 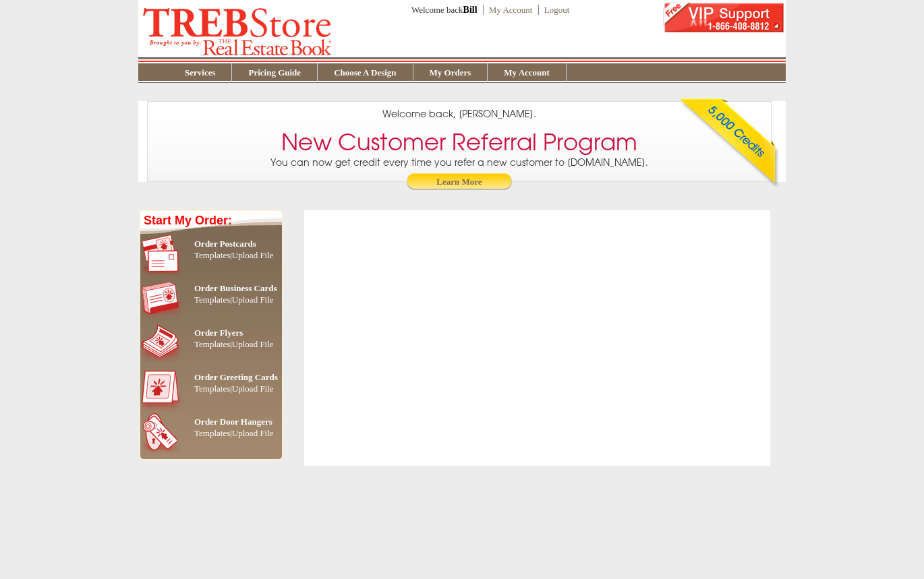 What do you see at coordinates (723, 17) in the screenshot?
I see `img: Call for Free VIP Support Service for all your direct mail needs!` at bounding box center [723, 17].